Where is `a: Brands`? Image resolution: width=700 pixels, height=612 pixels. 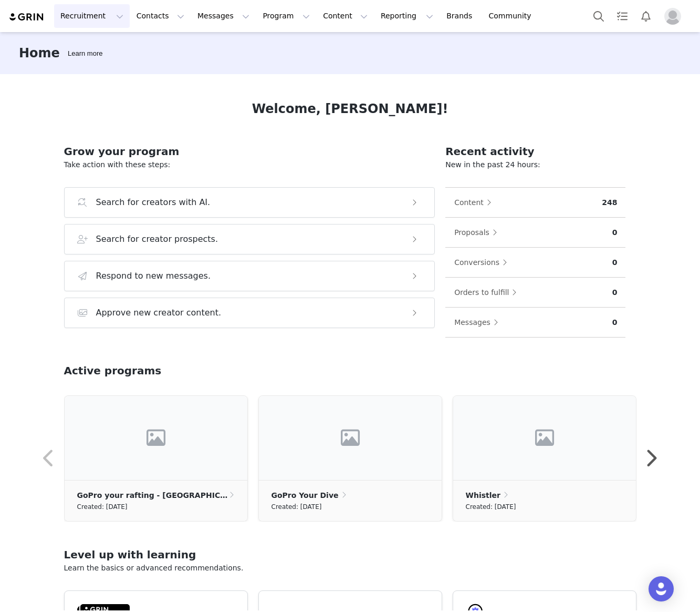 a: Brands is located at coordinates (460, 16).